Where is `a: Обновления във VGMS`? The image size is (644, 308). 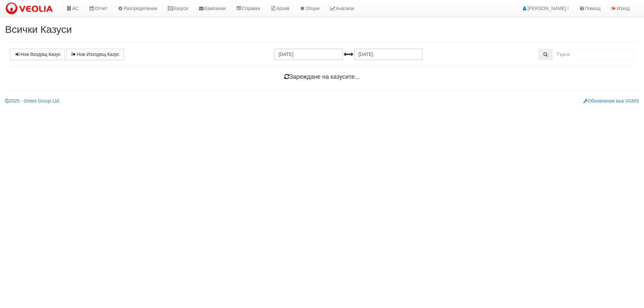 a: Обновления във VGMS is located at coordinates (611, 101).